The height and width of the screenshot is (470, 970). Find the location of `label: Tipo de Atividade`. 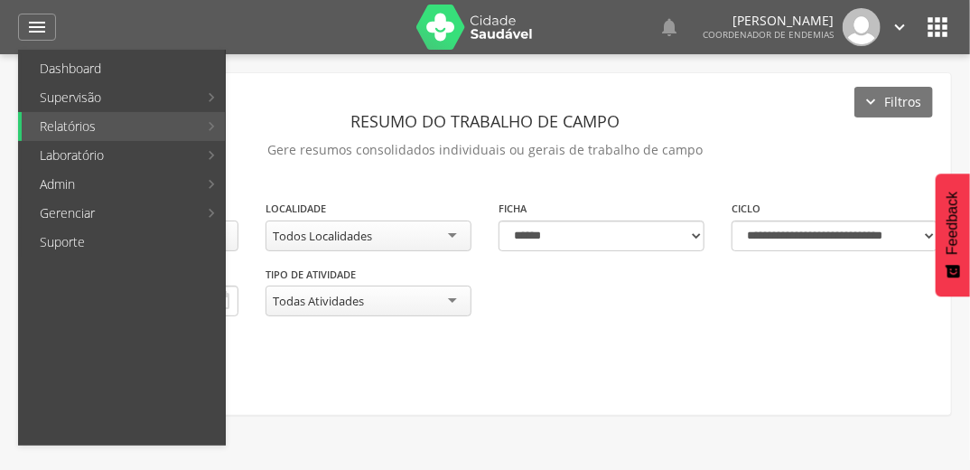

label: Tipo de Atividade is located at coordinates (311, 275).